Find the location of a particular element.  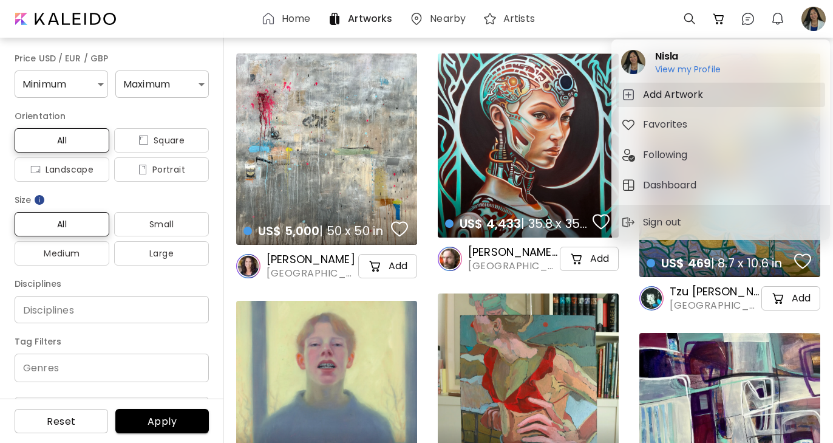

button: tabFollowing is located at coordinates (721, 155).